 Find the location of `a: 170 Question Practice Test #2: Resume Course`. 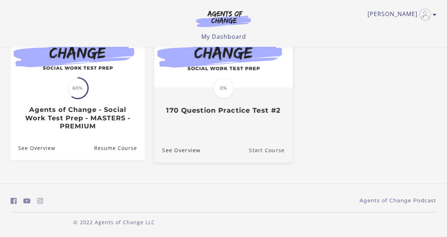

a: 170 Question Practice Test #2: Resume Course is located at coordinates (271, 150).